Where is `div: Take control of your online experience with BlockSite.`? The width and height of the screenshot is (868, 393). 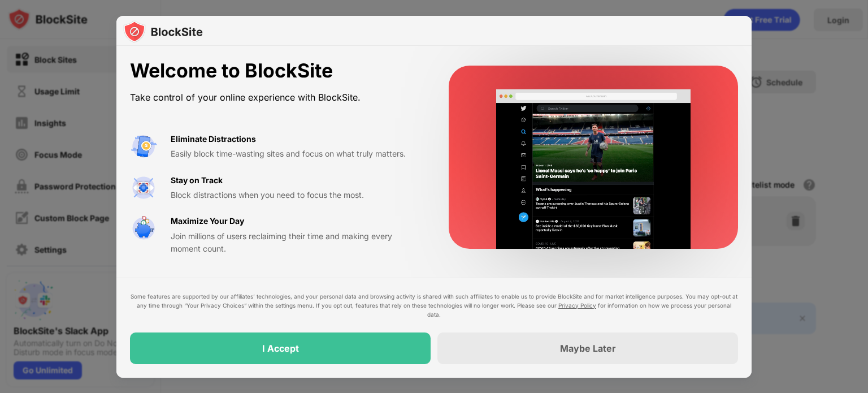 div: Take control of your online experience with BlockSite. is located at coordinates (276, 97).